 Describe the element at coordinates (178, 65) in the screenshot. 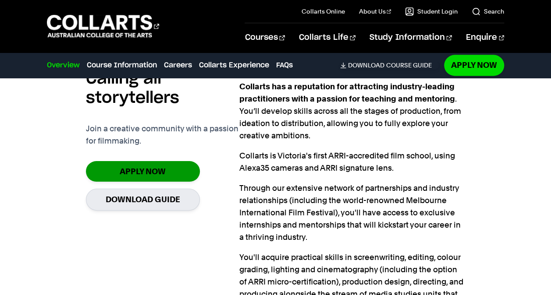

I see `a: Careers` at that location.